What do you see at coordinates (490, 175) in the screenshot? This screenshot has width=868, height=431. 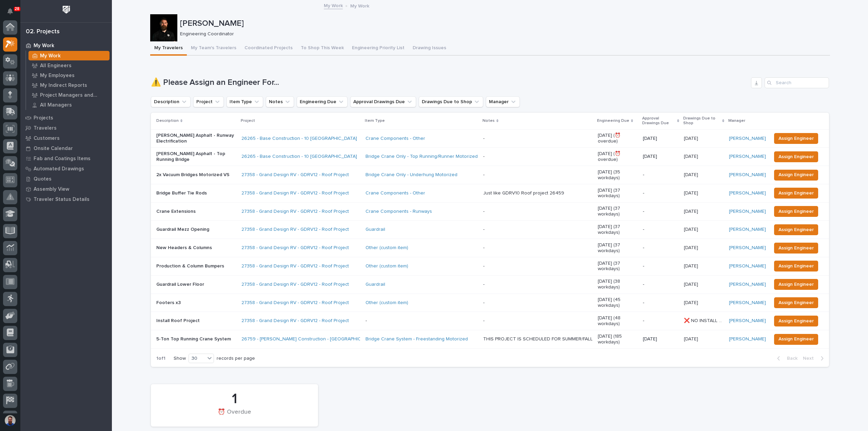 I see `tr: 2x Vacuum Bridges Motorized VS27358 - Grand Design RV - GDRV12 - Roof Project Bridge Crane Only -...` at bounding box center [490, 175].